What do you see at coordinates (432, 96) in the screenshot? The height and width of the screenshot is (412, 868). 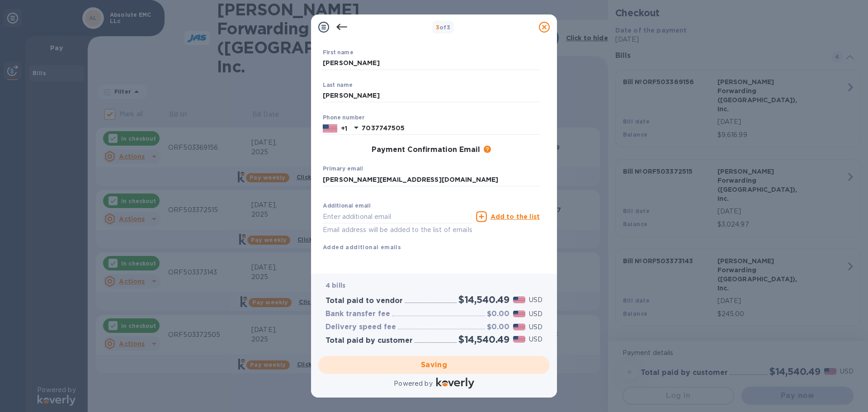 I see `input: Enter your last name` at bounding box center [432, 96].